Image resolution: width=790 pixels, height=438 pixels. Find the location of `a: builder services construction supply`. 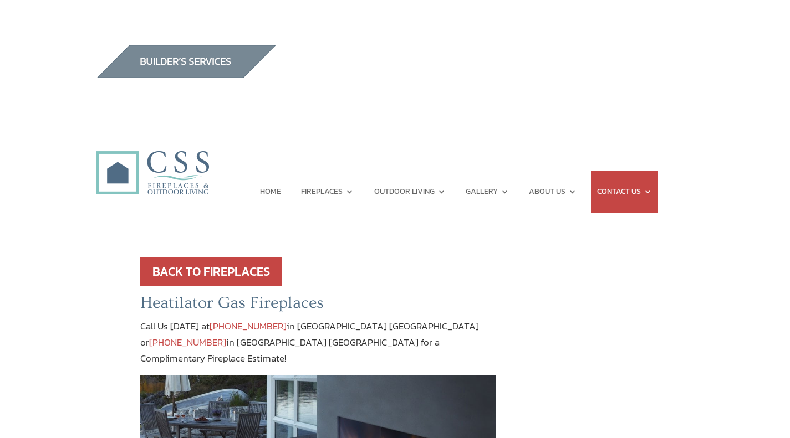

a: builder services construction supply is located at coordinates (186, 75).